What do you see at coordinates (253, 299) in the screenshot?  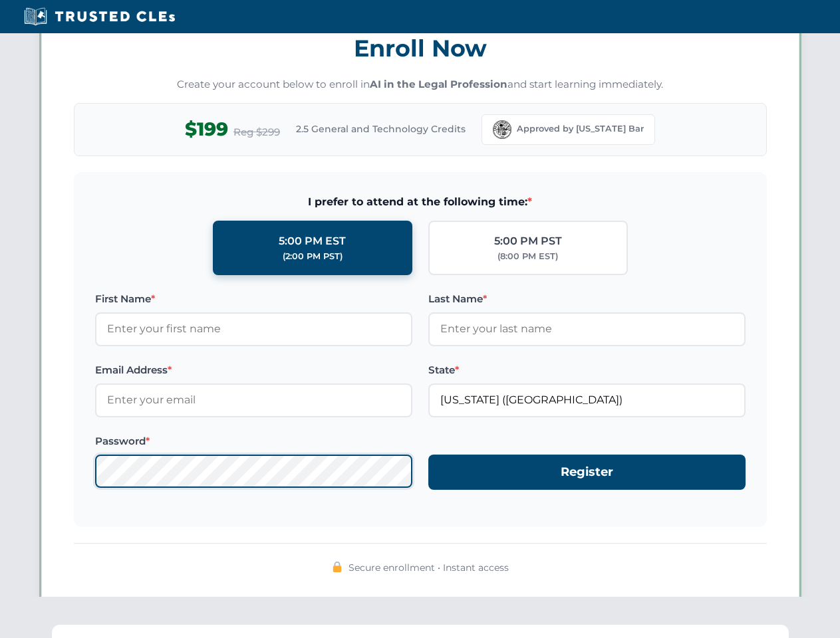 I see `label: First Name` at bounding box center [253, 299].